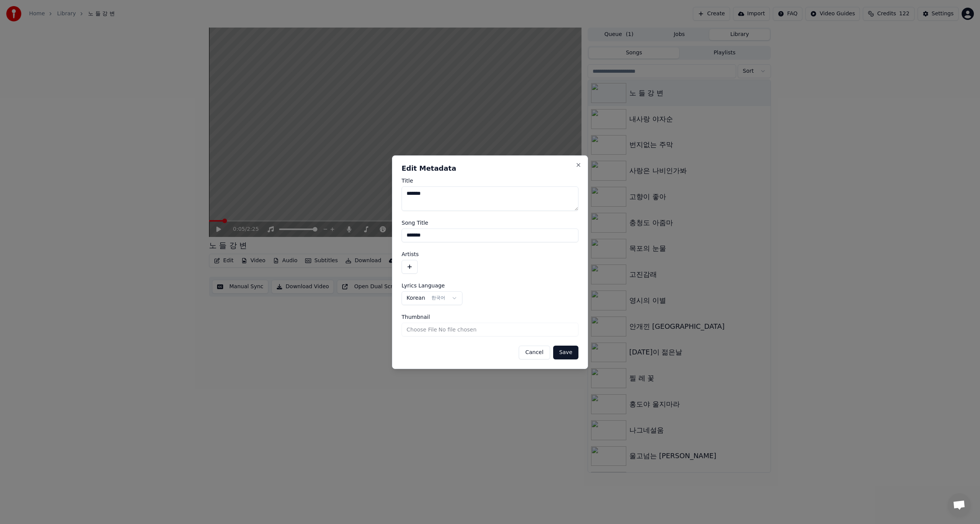 Image resolution: width=980 pixels, height=524 pixels. Describe the element at coordinates (534, 353) in the screenshot. I see `button: Cancel` at that location.